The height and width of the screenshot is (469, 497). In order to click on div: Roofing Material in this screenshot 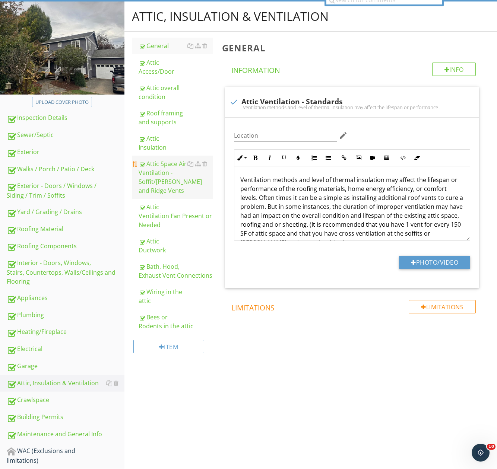, I will do `click(66, 229)`.